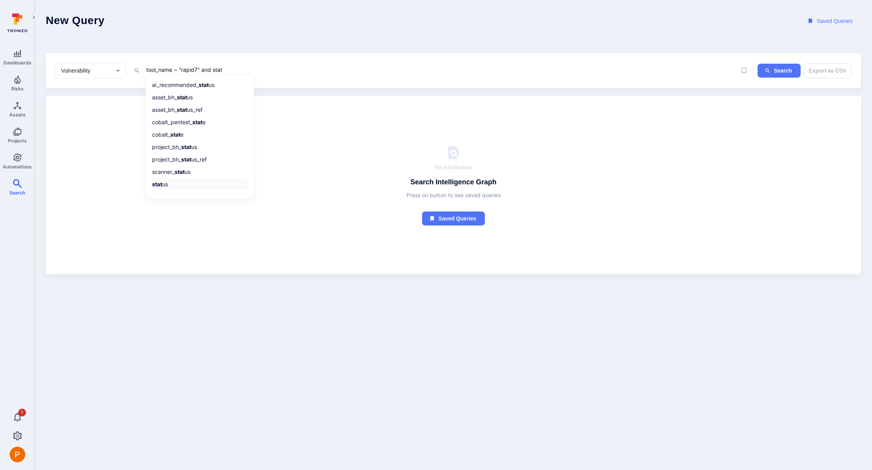 The image size is (872, 470). Describe the element at coordinates (17, 192) in the screenshot. I see `span: Search` at that location.